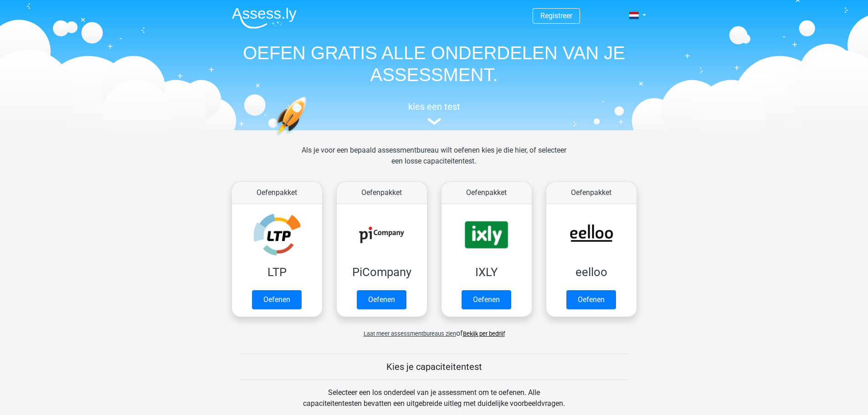  Describe the element at coordinates (556, 16) in the screenshot. I see `a: Registreer` at that location.